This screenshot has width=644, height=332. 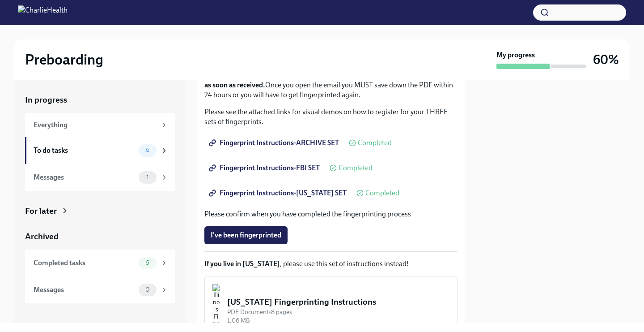 What do you see at coordinates (40, 211) in the screenshot?
I see `div: For later` at bounding box center [40, 211].